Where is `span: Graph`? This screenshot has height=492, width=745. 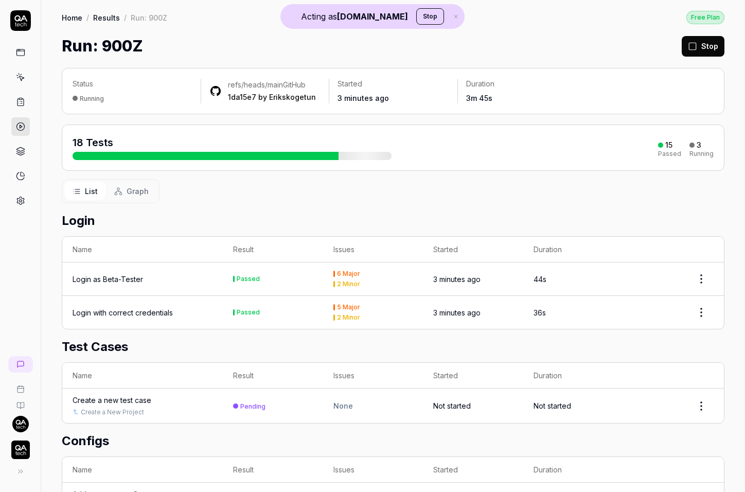
span: Graph is located at coordinates (137, 191).